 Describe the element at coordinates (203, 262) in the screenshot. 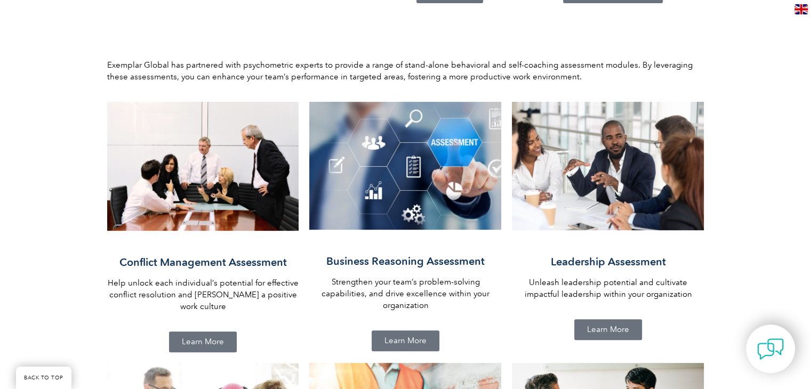

I see `h3: Conflict Management Assessment` at that location.